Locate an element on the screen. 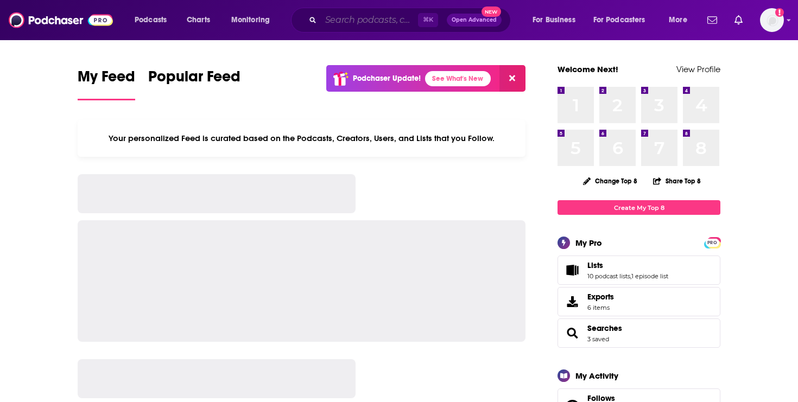 The width and height of the screenshot is (798, 402). span: 6 items is located at coordinates (600, 308).